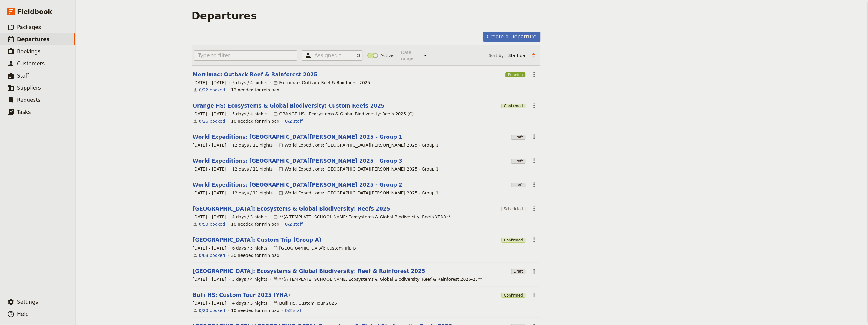 This screenshot has width=868, height=325. What do you see at coordinates (255, 90) in the screenshot?
I see `div: 12 needed for min pax` at bounding box center [255, 90].